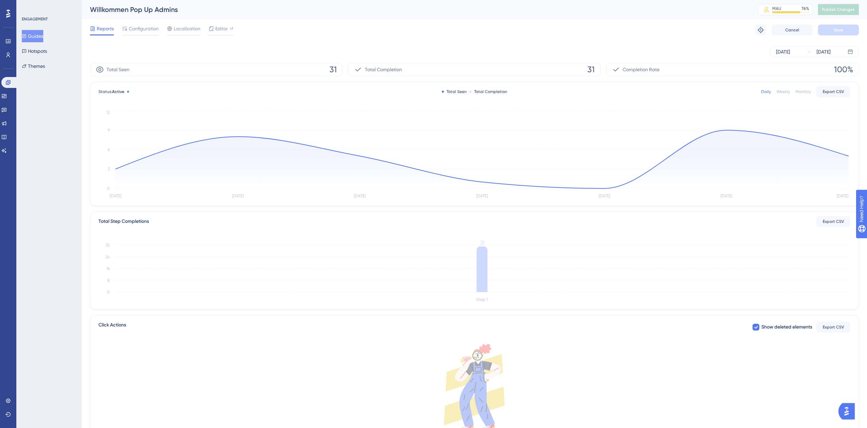  I want to click on tspan: 3, so click(109, 169).